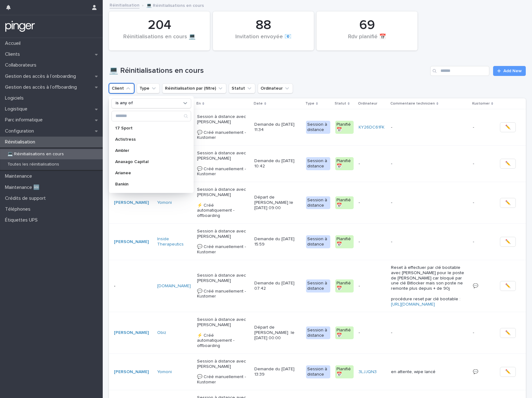 The width and height of the screenshot is (532, 398). What do you see at coordinates (20, 131) in the screenshot?
I see `p: Configuration` at bounding box center [20, 131].